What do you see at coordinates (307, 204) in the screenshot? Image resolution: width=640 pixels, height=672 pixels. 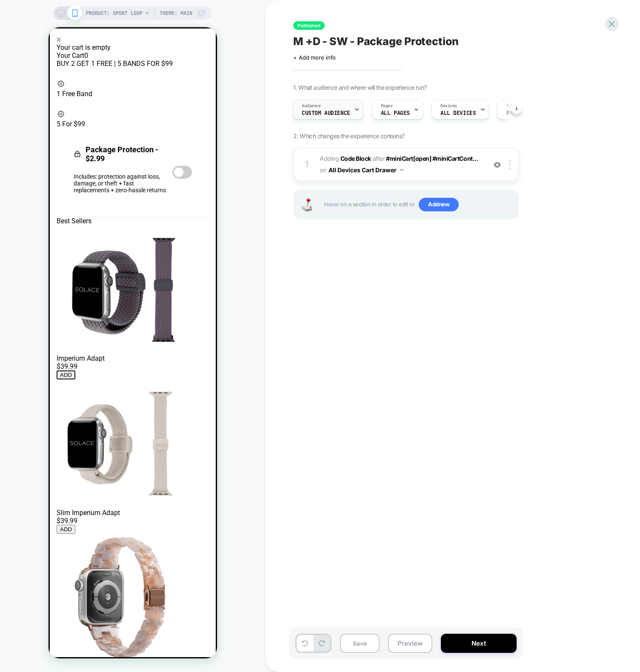 I see `img: Joystick` at bounding box center [307, 204].